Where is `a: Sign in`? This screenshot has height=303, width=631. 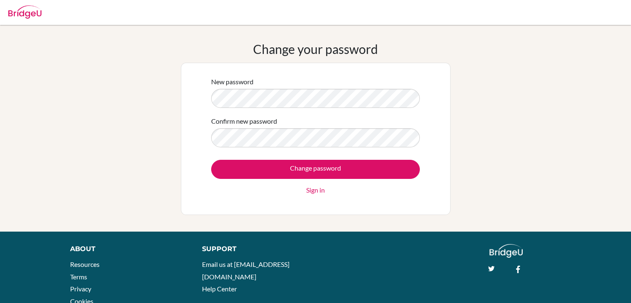
a: Sign in is located at coordinates (315, 190).